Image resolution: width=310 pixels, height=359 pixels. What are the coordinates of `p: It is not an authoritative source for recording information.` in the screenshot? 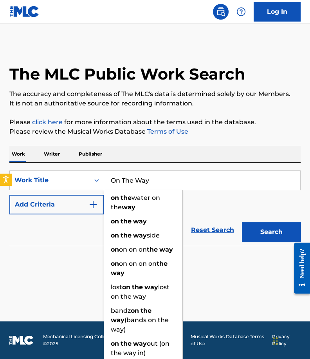 It's located at (155, 103).